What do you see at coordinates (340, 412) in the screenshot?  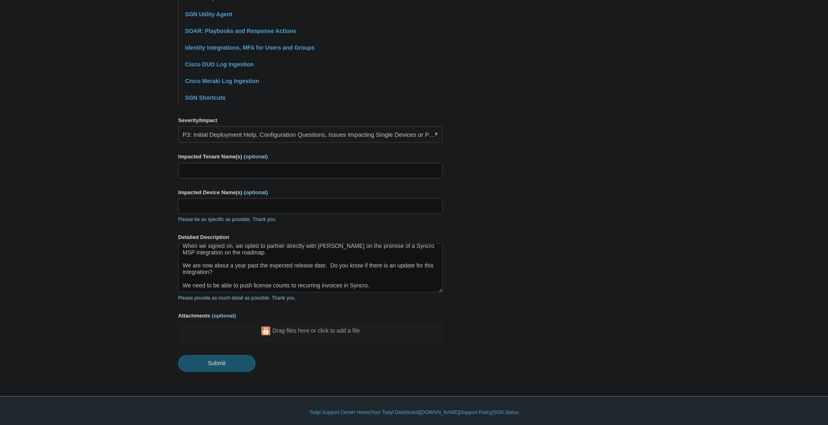 I see `a: Todyl Support Center Home` at bounding box center [340, 412].